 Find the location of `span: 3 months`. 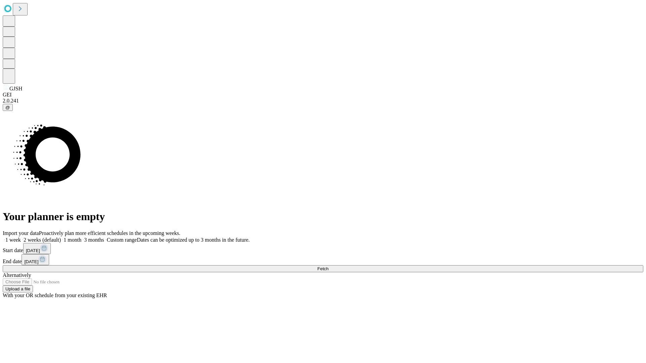

span: 3 months is located at coordinates (94, 240).